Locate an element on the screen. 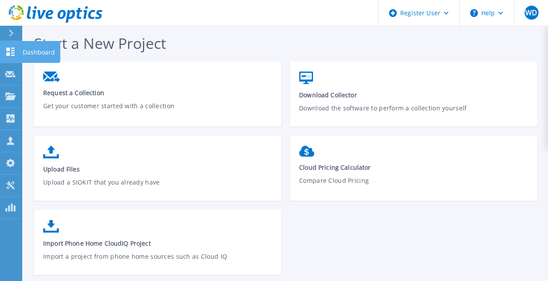 This screenshot has height=281, width=548. span: Import Phone Home CloudIQ Project is located at coordinates (158, 243).